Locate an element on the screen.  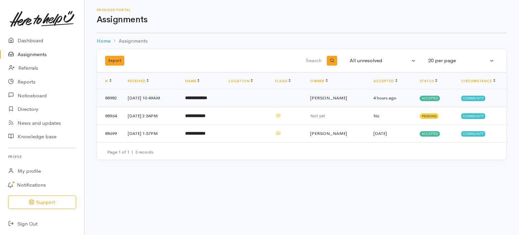
a: Home is located at coordinates (103, 41).